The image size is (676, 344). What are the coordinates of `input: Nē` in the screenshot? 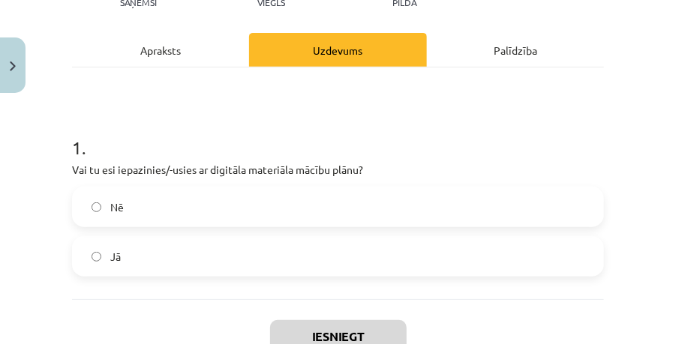 It's located at (96, 207).